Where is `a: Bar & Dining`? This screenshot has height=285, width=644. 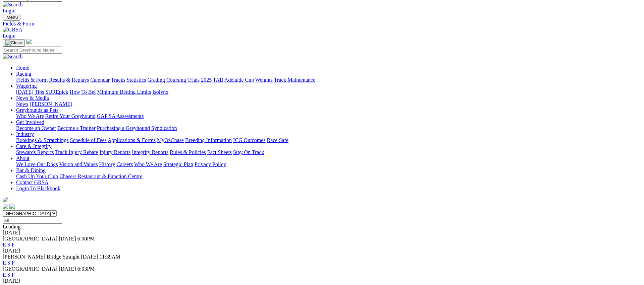 a: Bar & Dining is located at coordinates (31, 170).